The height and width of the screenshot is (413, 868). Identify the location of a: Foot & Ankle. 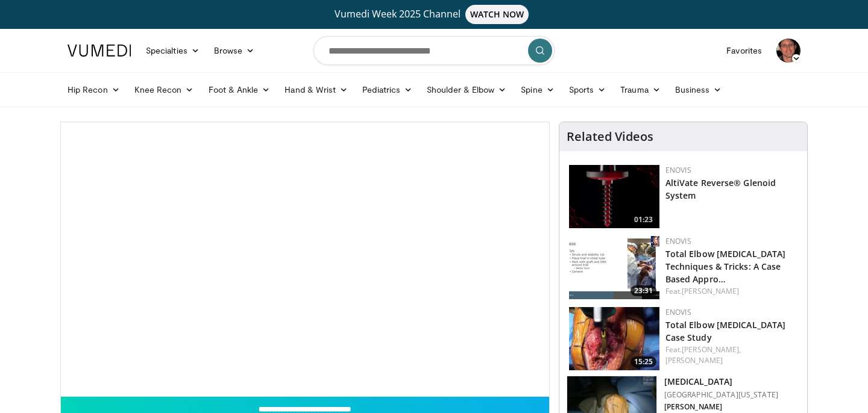
(239, 90).